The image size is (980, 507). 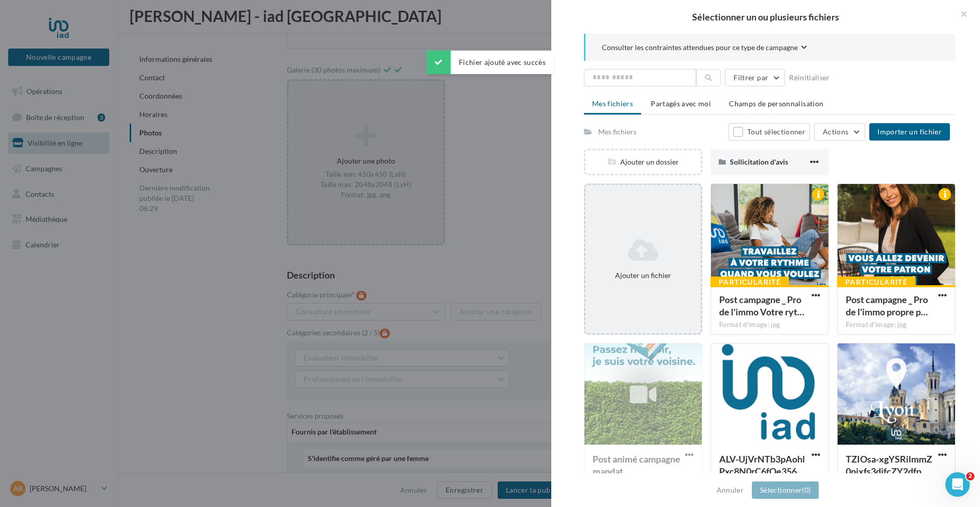 I want to click on span: Post campagne _ Pro de l'immo propre patron 02, so click(x=886, y=306).